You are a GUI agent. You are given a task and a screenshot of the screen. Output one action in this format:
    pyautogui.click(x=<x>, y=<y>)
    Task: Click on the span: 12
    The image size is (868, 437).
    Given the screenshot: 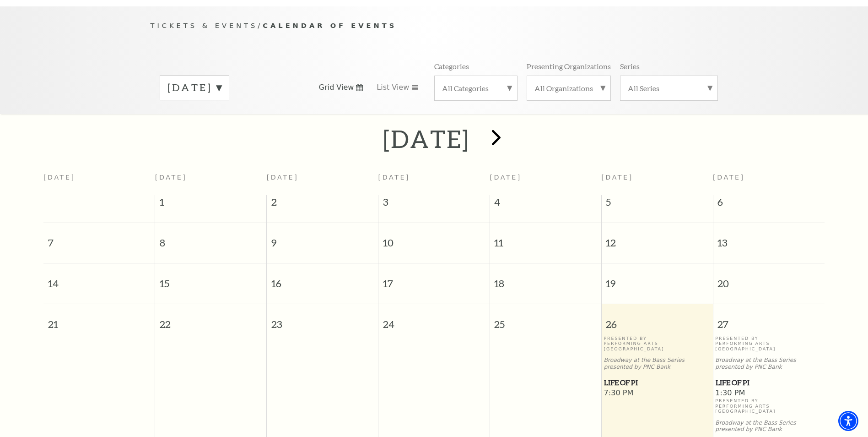 What is the action you would take?
    pyautogui.click(x=657, y=239)
    